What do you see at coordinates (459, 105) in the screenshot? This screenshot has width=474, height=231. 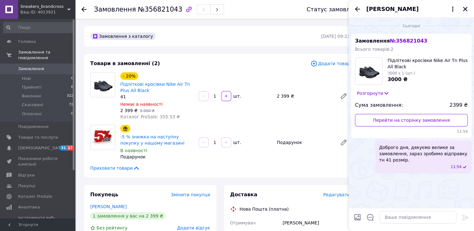 I see `span: 2399 ₴` at bounding box center [459, 105].